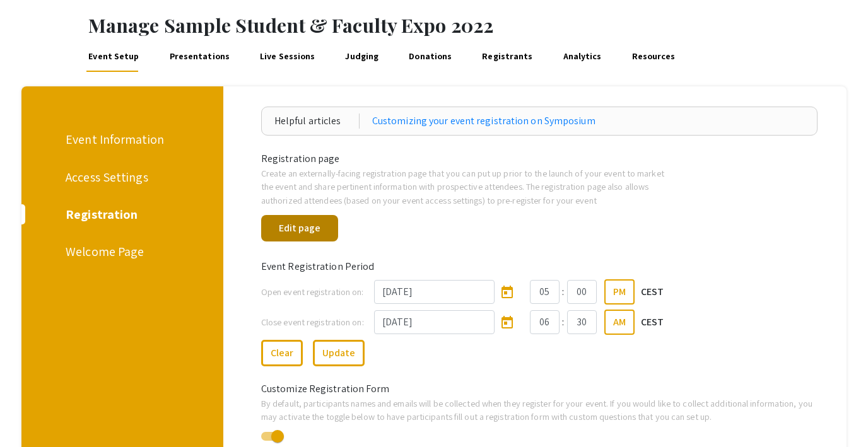 Image resolution: width=868 pixels, height=447 pixels. What do you see at coordinates (120, 139) in the screenshot?
I see `div: Event Information` at bounding box center [120, 139].